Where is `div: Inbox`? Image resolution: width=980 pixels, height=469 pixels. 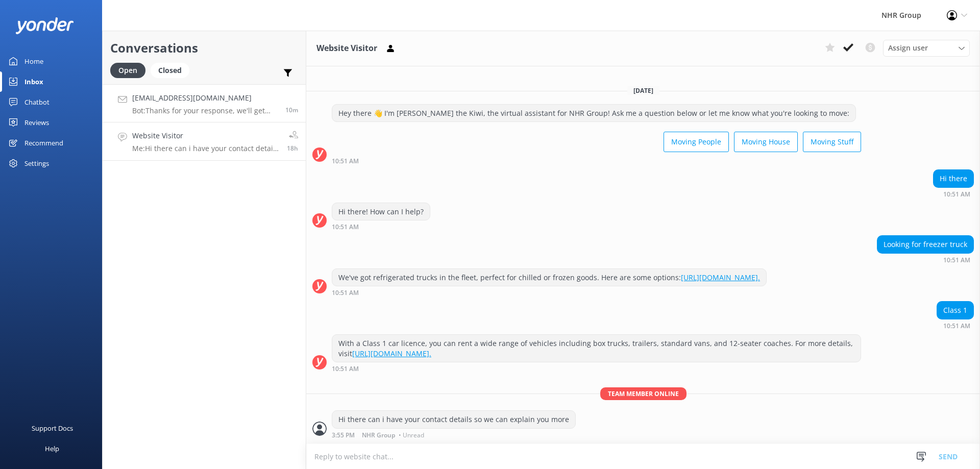
div: Inbox is located at coordinates (34, 82).